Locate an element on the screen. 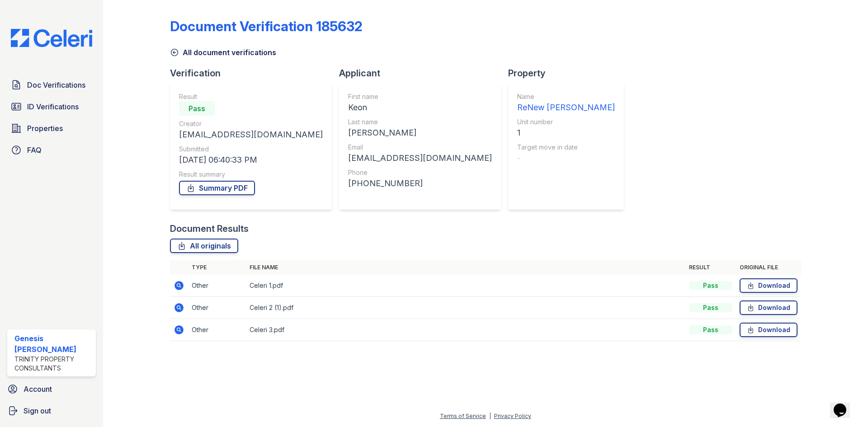 The height and width of the screenshot is (427, 868). a: Privacy Policy is located at coordinates (512, 415).